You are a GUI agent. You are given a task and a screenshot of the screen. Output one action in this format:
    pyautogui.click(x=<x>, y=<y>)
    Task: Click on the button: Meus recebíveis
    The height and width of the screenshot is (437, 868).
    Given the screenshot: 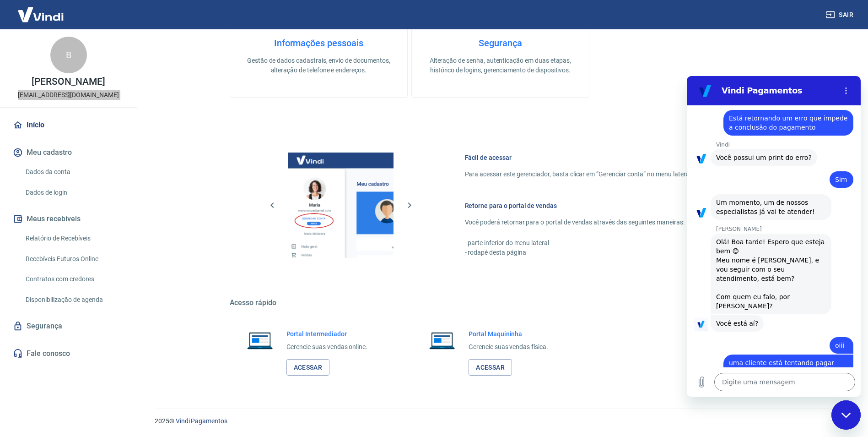 What is the action you would take?
    pyautogui.click(x=68, y=219)
    